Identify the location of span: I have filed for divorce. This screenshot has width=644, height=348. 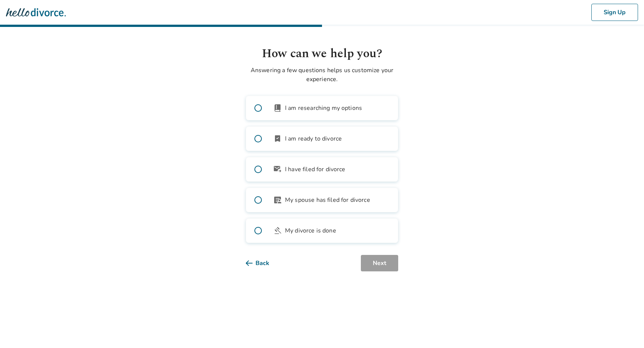
(315, 169).